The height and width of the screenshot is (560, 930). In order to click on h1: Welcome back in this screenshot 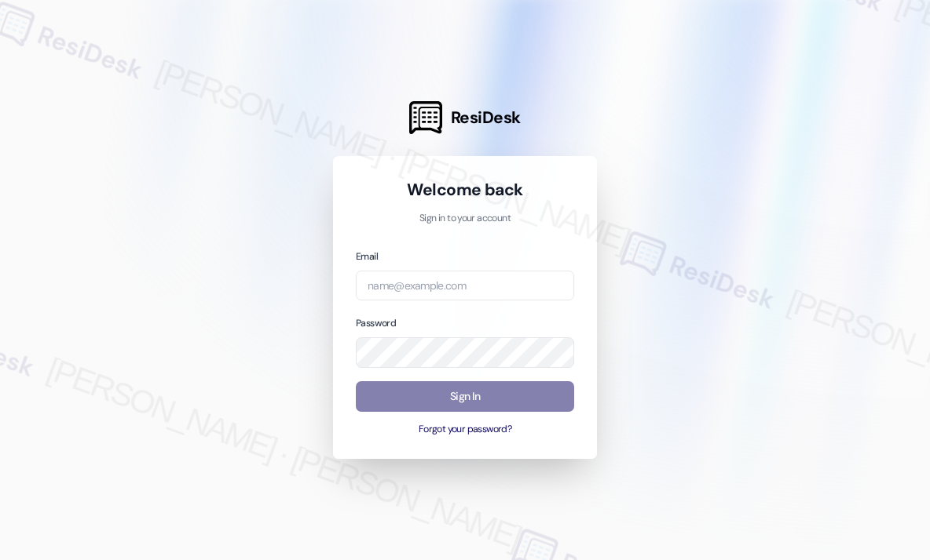, I will do `click(465, 190)`.